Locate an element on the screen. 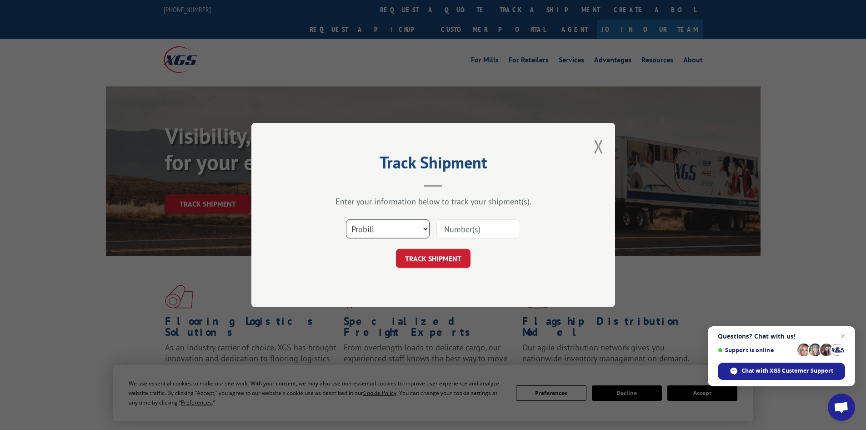 This screenshot has width=866, height=430. input: Number(s) is located at coordinates (478, 229).